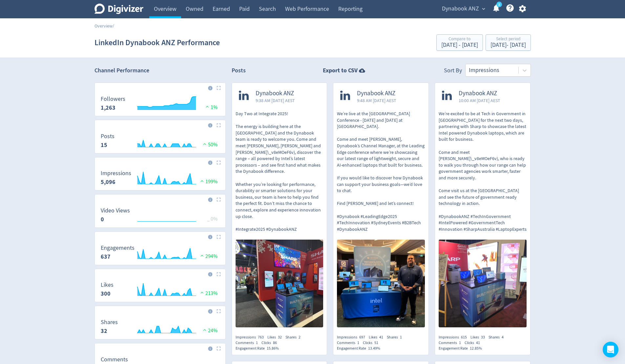 This screenshot has width=625, height=364. I want to click on span: 213%, so click(208, 293).